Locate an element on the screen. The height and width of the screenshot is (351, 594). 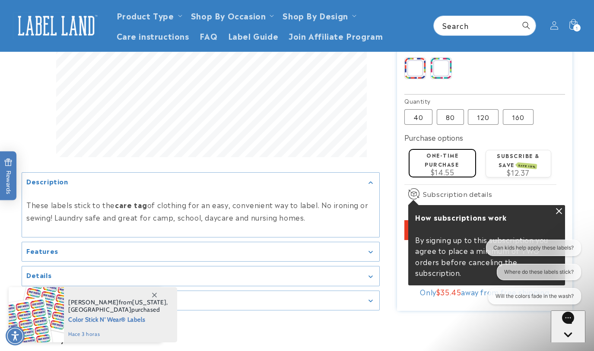
button: Will the colors fade in the wash? is located at coordinates (56, 57).